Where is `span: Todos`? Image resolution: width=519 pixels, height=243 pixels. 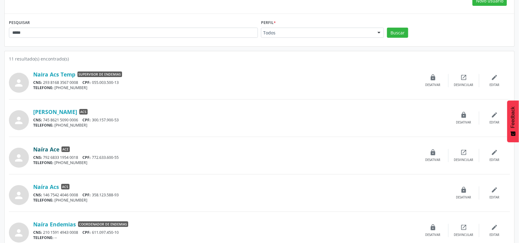
span: Todos is located at coordinates (318, 33).